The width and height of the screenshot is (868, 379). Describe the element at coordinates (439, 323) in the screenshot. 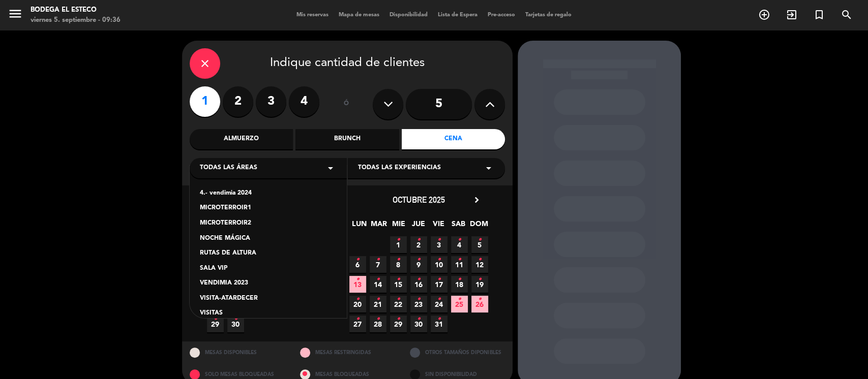

I see `span: 31` at that location.